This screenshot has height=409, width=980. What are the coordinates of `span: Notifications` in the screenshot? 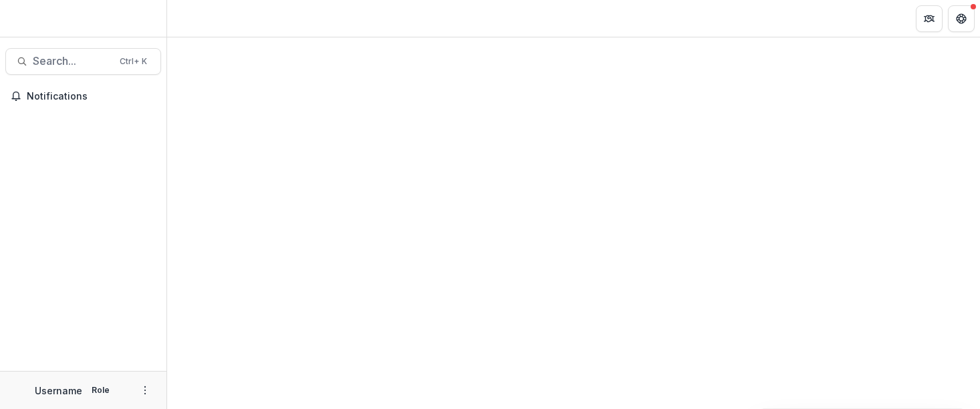 It's located at (91, 96).